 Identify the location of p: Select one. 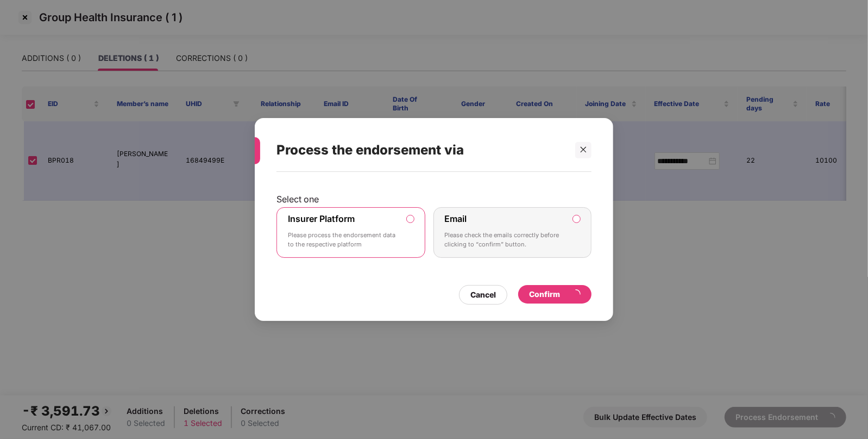
(434, 199).